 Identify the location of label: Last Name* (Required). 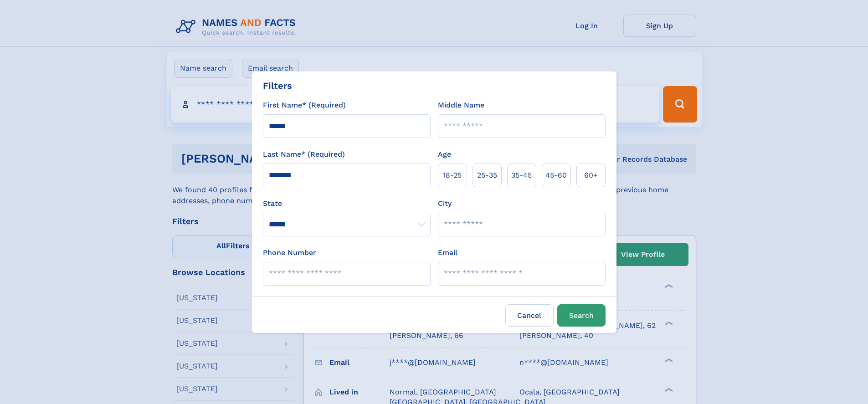
(304, 154).